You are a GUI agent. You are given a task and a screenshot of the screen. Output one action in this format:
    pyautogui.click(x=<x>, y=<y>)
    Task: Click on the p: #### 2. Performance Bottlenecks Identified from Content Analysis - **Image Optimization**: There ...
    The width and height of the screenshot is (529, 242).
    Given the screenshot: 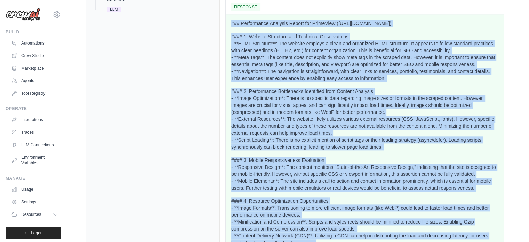 What is the action you would take?
    pyautogui.click(x=365, y=119)
    